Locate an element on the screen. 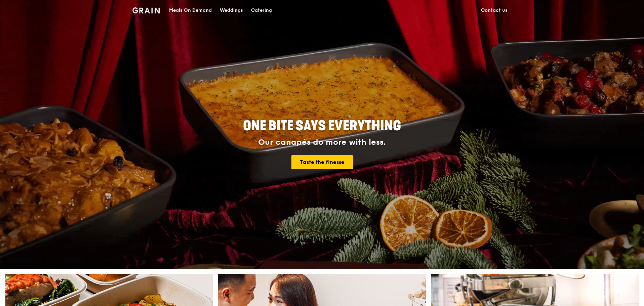 The image size is (644, 306). a: Taste the finesse is located at coordinates (322, 163).